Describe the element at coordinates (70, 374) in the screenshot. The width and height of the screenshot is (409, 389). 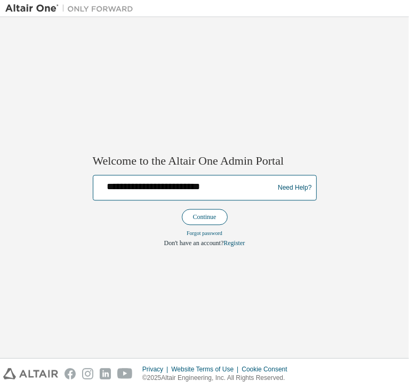
I see `img: facebook.svg` at that location.